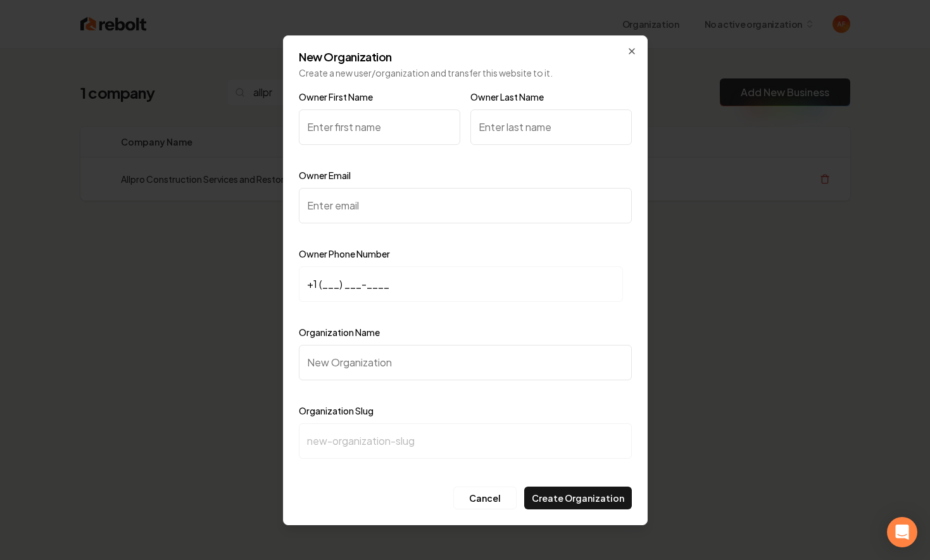  Describe the element at coordinates (465, 73) in the screenshot. I see `p: Create a new user/organization and transfer this website to it.` at that location.